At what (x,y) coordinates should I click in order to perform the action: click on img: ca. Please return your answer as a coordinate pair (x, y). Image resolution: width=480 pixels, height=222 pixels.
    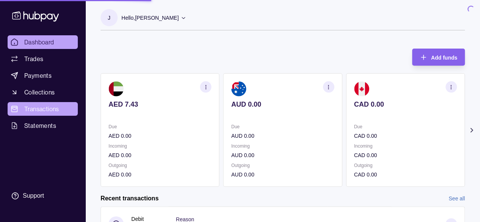
    Looking at the image, I should click on (362, 89).